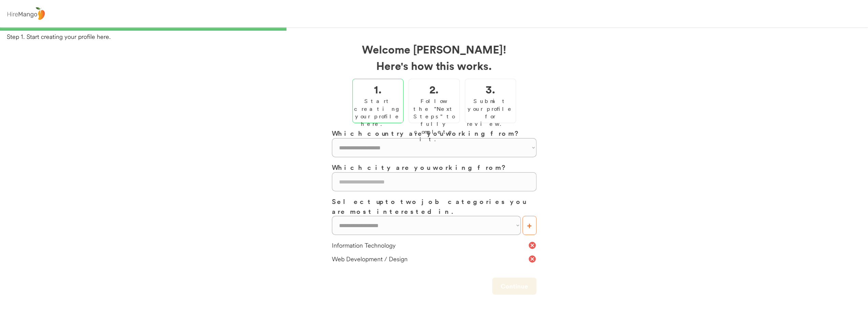 The image size is (868, 325). What do you see at coordinates (490, 112) in the screenshot?
I see `div: Submit your profile for review.` at bounding box center [490, 112].